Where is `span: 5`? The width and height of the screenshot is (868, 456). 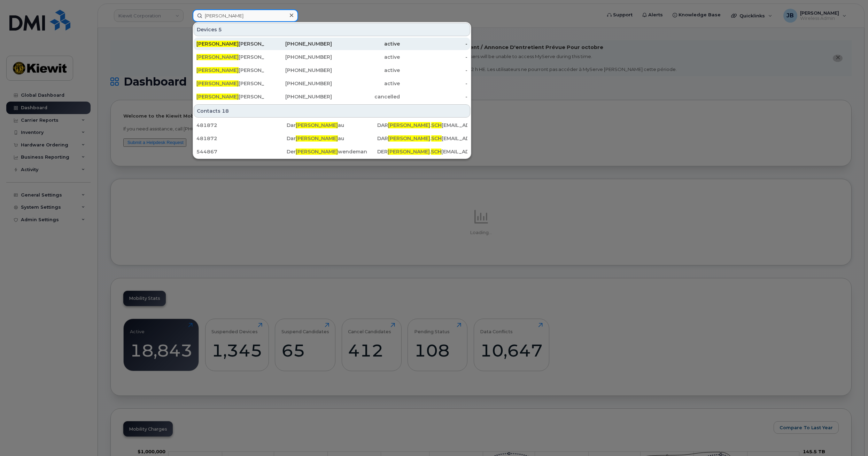
span: 5 is located at coordinates (220, 29).